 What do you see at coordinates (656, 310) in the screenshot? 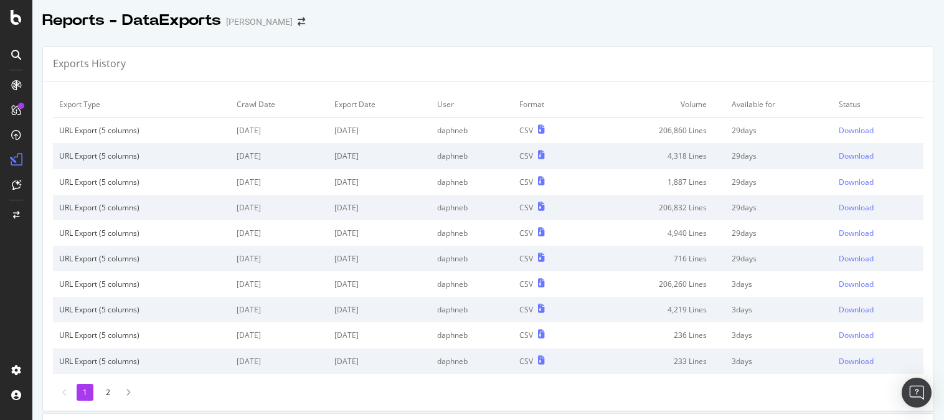
I see `td: 4,219 Lines` at bounding box center [656, 310].